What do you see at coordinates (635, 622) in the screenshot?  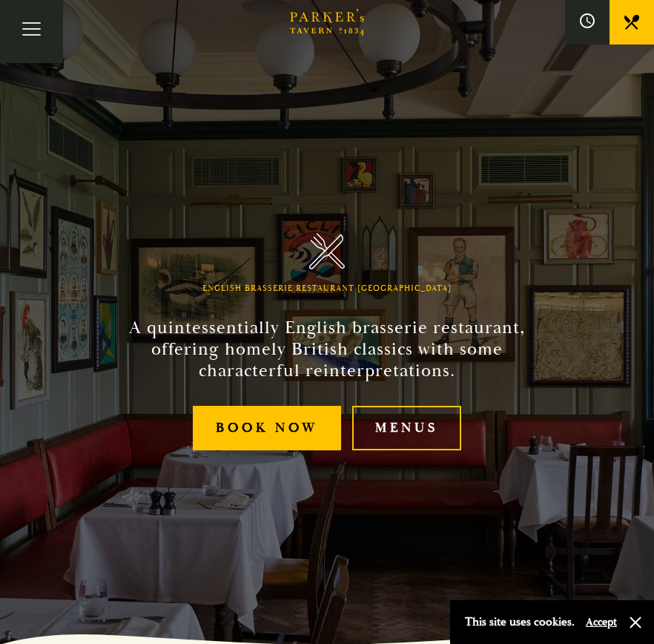 I see `button: Close and accept` at bounding box center [635, 622].